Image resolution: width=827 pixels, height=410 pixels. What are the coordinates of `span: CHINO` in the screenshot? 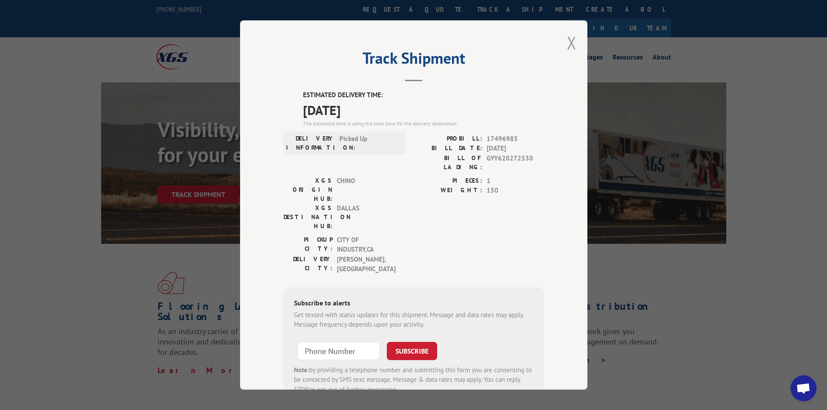 It's located at (366, 190).